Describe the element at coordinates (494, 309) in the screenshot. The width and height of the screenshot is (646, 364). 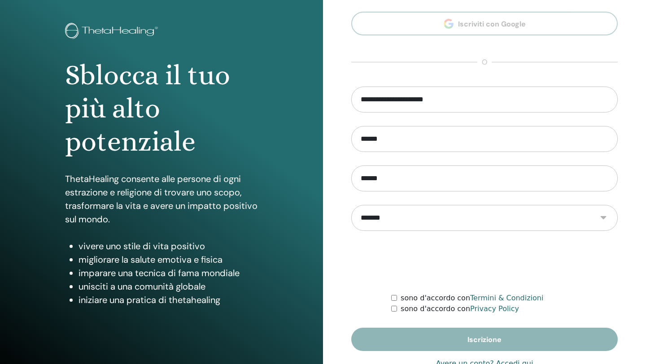
I see `a: Privacy Policy` at that location.